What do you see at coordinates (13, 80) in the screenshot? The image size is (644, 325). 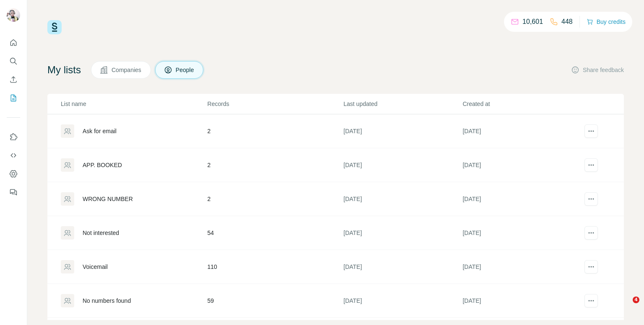 I see `button: Enrich CSV` at bounding box center [13, 80].